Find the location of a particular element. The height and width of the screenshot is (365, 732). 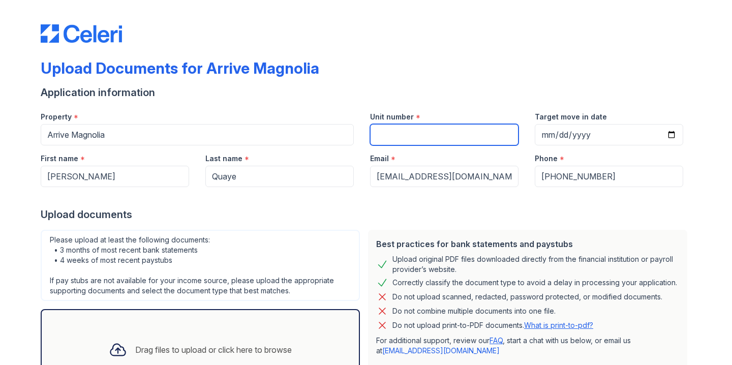

div: Application information is located at coordinates (366, 93).